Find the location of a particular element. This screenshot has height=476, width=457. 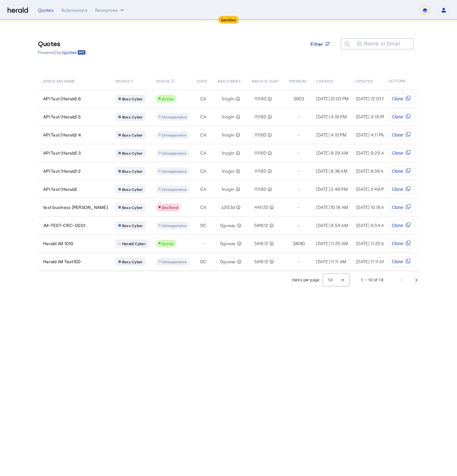

span: 0gvwav is located at coordinates (228, 243).